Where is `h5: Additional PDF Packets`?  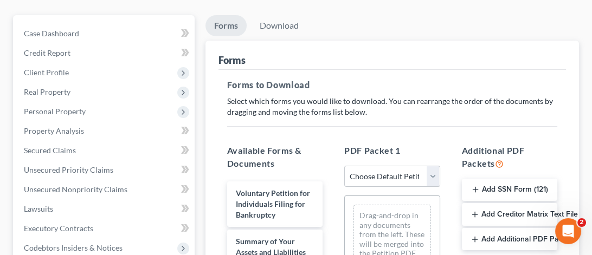
h5: Additional PDF Packets is located at coordinates (509, 157).